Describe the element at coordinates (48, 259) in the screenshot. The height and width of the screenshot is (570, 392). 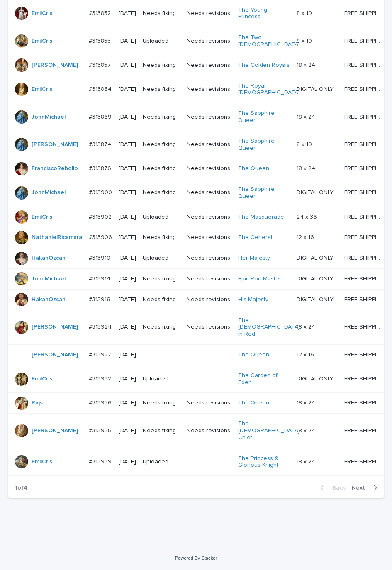
I see `a: HakanOzcan` at that location.